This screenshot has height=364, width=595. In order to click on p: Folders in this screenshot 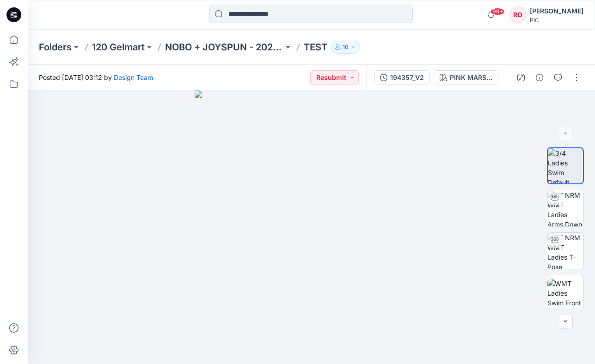, I will do `click(55, 47)`.